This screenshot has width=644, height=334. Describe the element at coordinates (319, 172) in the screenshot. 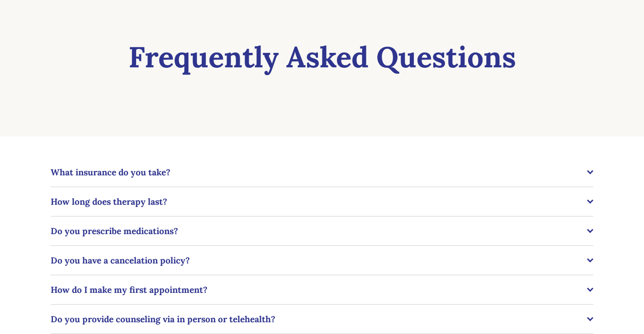

I see `span: What insurance do you take?` at that location.